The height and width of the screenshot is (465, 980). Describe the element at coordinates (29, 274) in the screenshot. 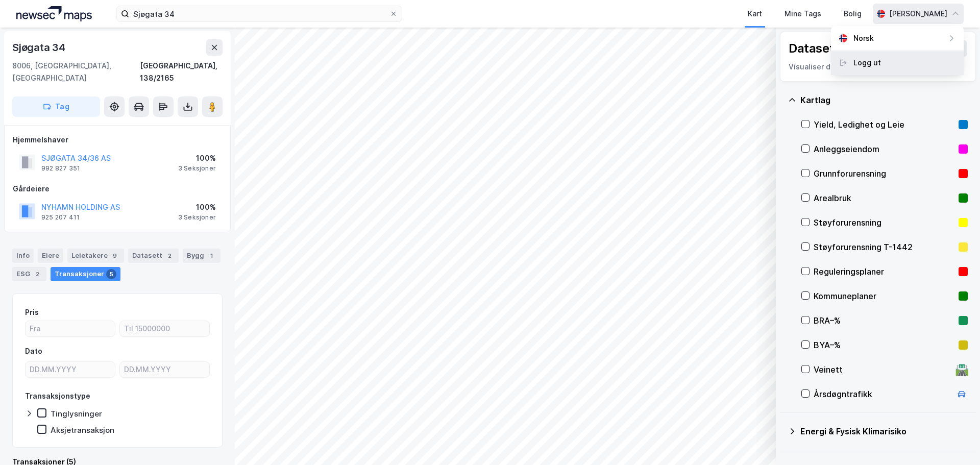

I see `div: ESG` at that location.